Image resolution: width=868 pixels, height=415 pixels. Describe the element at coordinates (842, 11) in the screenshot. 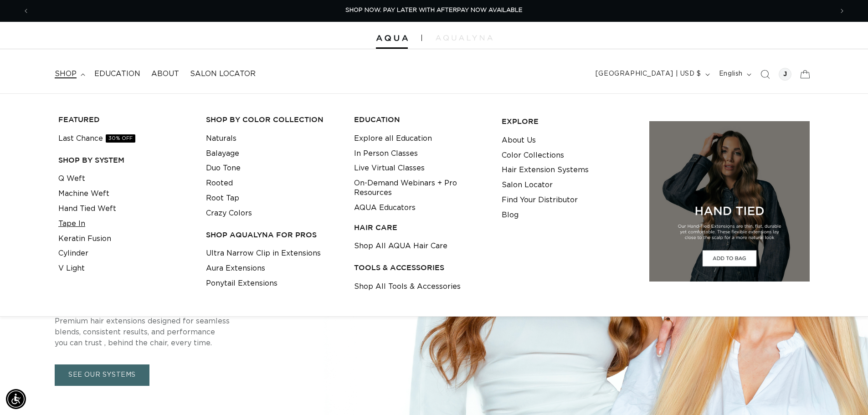

I see `button: Next announcement` at that location.